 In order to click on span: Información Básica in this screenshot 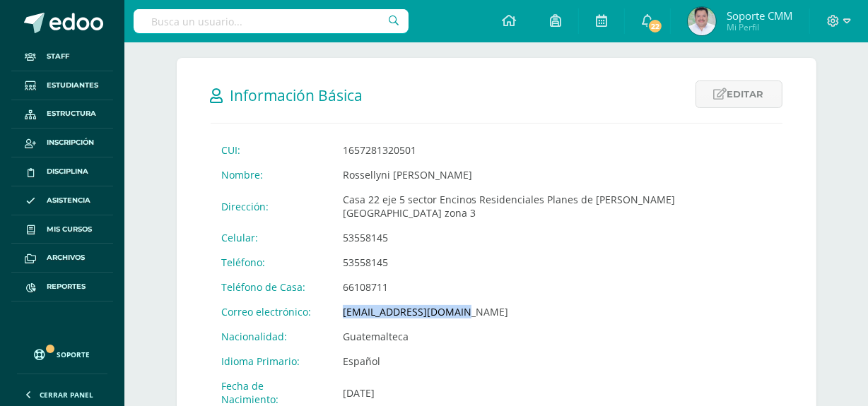, I will do `click(297, 95)`.